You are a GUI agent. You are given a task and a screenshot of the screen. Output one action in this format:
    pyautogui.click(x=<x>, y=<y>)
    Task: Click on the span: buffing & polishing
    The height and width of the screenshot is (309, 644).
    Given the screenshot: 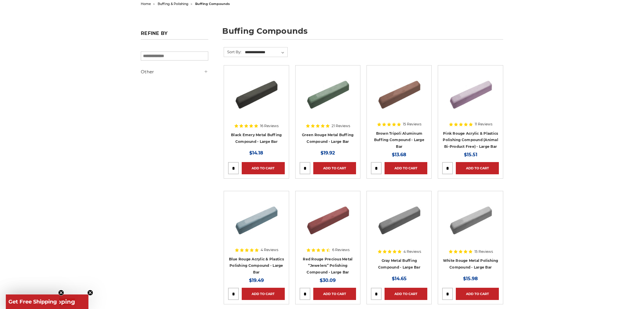 What is the action you would take?
    pyautogui.click(x=173, y=4)
    